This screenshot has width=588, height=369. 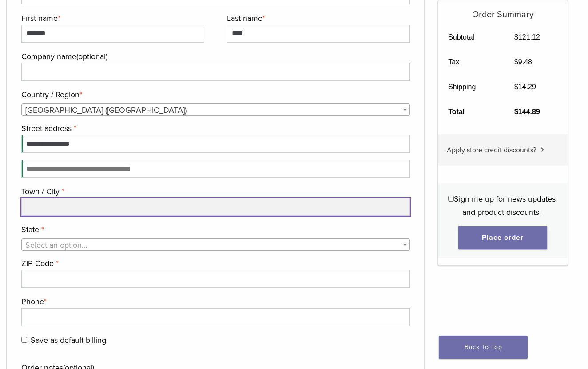 I want to click on label: First name, so click(x=112, y=18).